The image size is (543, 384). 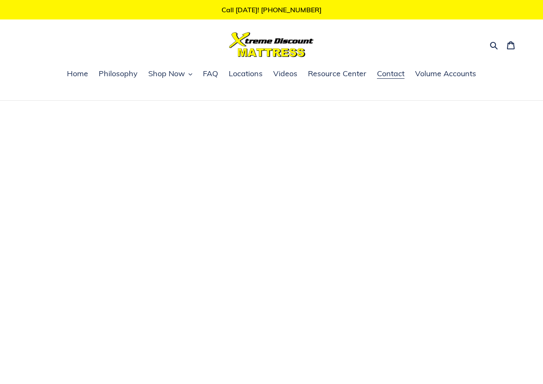 What do you see at coordinates (77, 74) in the screenshot?
I see `span: Home` at bounding box center [77, 74].